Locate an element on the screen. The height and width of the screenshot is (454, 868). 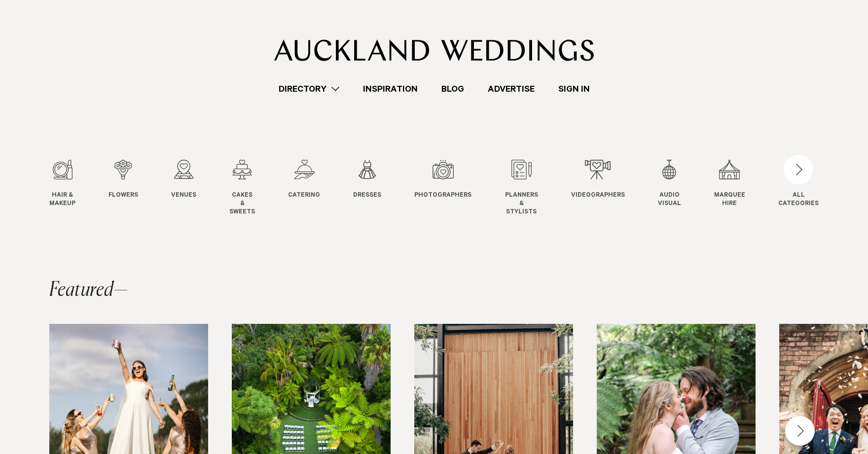
span: Planners & Stylists is located at coordinates (521, 204).